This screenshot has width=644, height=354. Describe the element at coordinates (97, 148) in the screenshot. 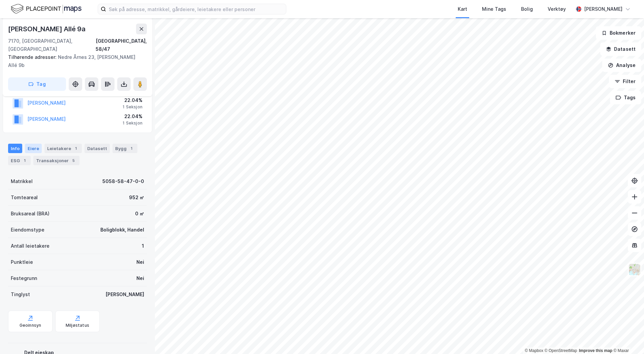

I see `div: Datasett` at that location.